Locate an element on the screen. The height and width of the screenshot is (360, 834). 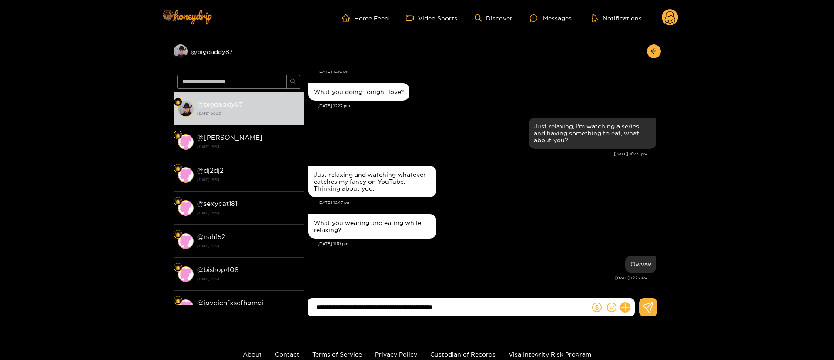
a: Terms of Service is located at coordinates (337, 354).